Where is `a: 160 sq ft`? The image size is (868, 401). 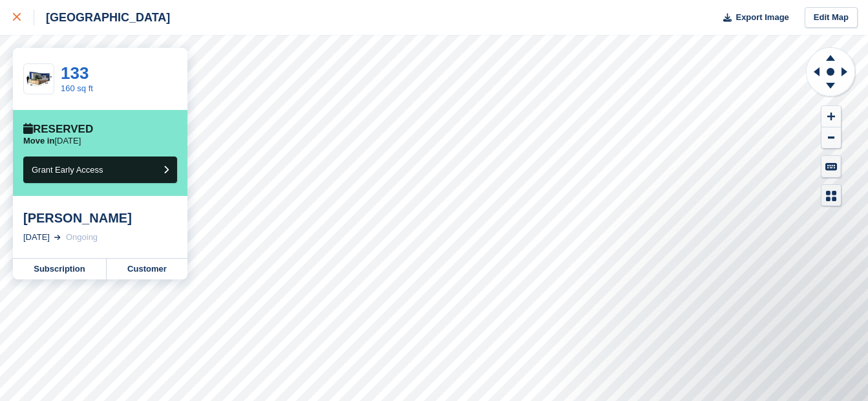
a: 160 sq ft is located at coordinates (77, 88).